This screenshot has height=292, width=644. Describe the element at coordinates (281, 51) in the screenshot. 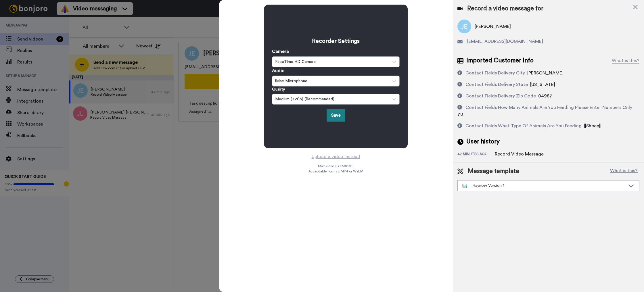

I see `label: Camera` at that location.